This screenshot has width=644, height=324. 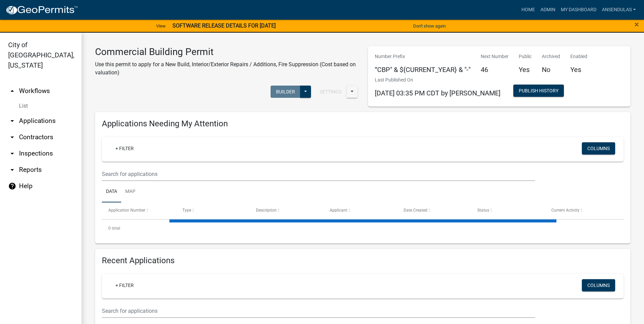 I want to click on datatable-header-cell: Status, so click(x=507, y=210).